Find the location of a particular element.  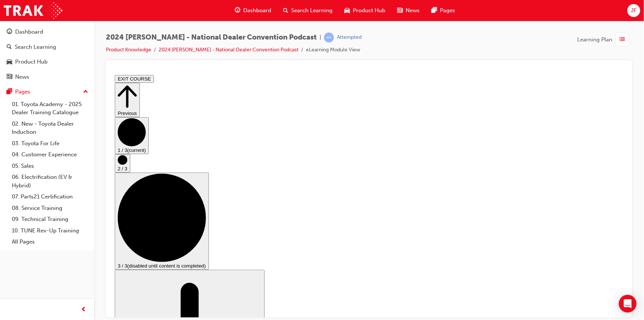

span: Dashboard is located at coordinates (257, 10).